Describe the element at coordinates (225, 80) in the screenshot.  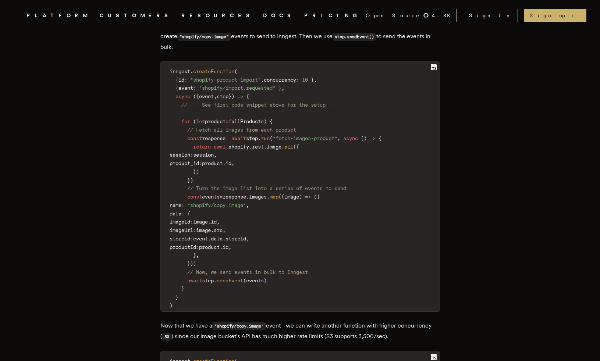
I see `span: "shopify-product-import"` at that location.